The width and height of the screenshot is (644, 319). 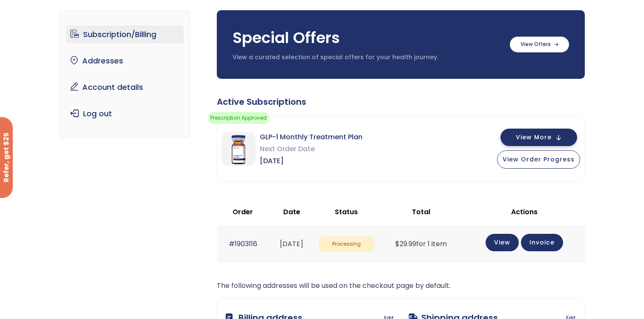 I want to click on span: View Order Progress, so click(x=538, y=160).